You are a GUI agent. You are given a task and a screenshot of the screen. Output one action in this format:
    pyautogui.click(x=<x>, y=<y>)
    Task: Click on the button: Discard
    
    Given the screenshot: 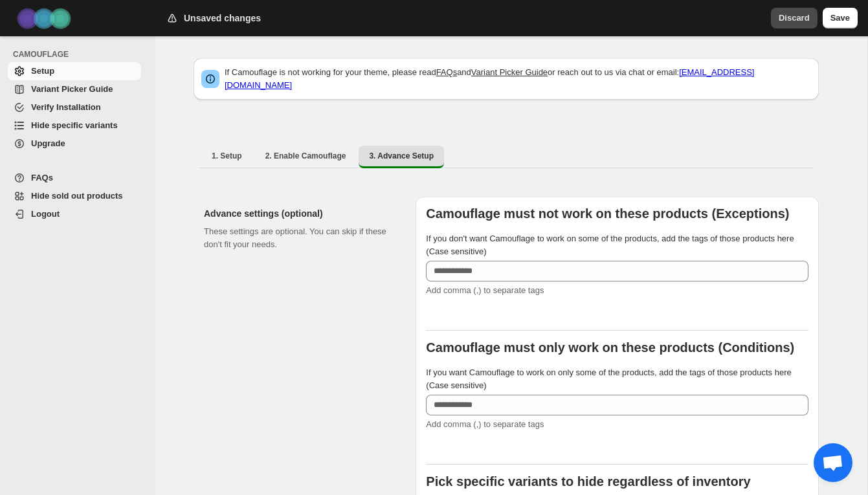 What is the action you would take?
    pyautogui.click(x=794, y=18)
    